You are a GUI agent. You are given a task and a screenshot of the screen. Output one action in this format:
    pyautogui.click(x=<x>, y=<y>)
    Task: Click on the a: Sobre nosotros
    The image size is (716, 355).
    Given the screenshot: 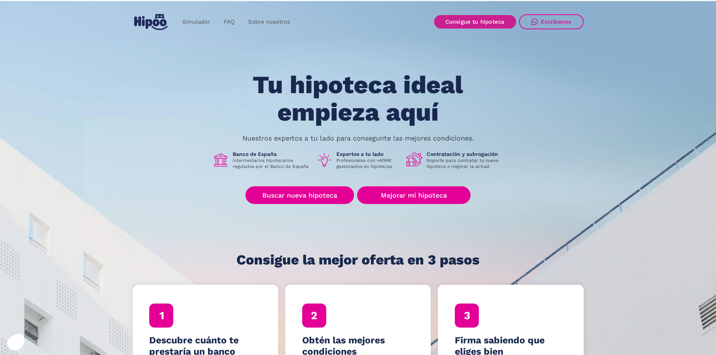 What is the action you would take?
    pyautogui.click(x=269, y=22)
    